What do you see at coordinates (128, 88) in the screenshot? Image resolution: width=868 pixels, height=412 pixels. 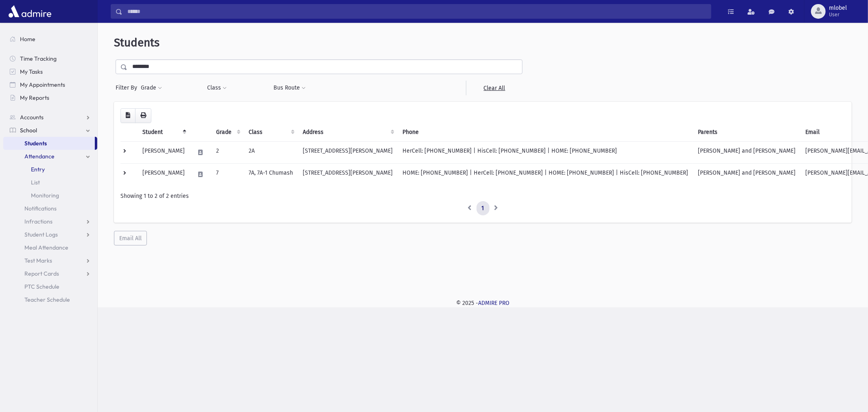 I see `span: Filter By` at bounding box center [128, 88].